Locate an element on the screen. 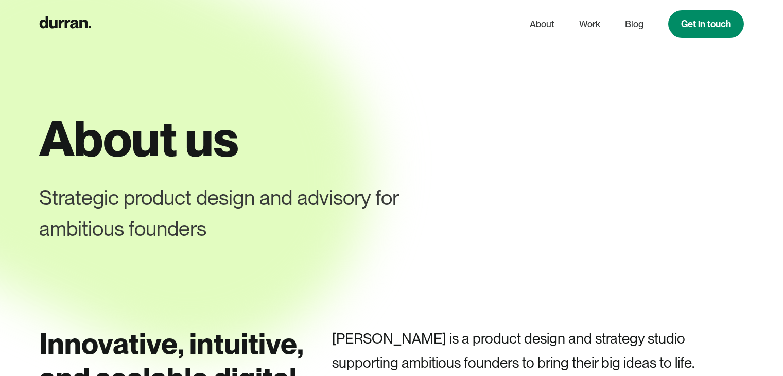 This screenshot has width=783, height=376. div: Strategic product design and advisory for ambitious founders is located at coordinates (262, 213).